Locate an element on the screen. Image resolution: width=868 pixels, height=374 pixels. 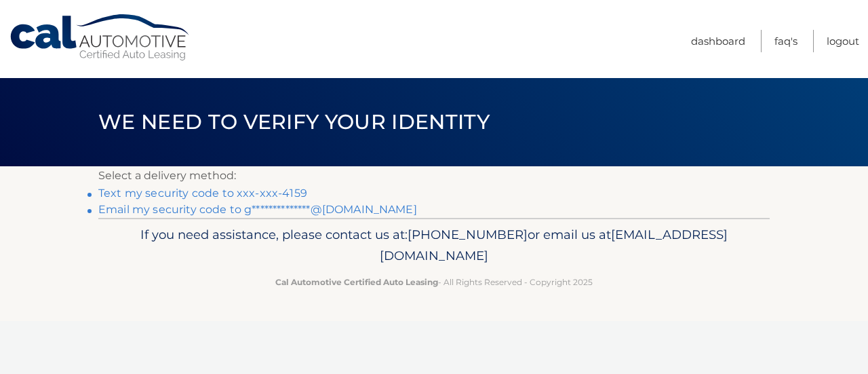
p: Select a delivery method: is located at coordinates (434, 175).